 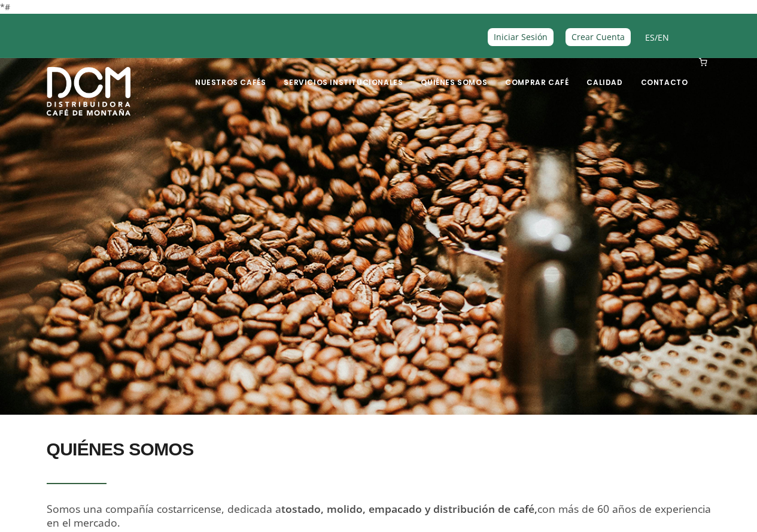 I want to click on a: Servicios Institucionales, so click(x=343, y=73).